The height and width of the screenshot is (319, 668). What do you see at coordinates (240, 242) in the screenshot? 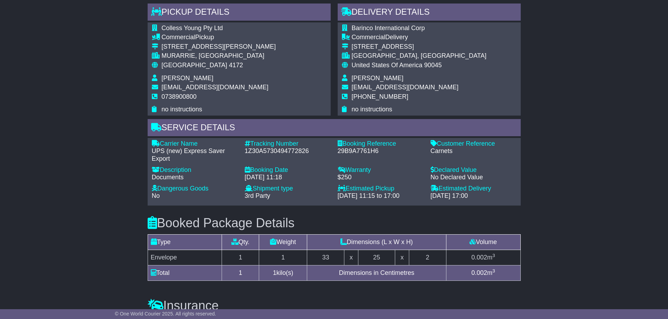
I see `td: Qty.` at bounding box center [240, 242].